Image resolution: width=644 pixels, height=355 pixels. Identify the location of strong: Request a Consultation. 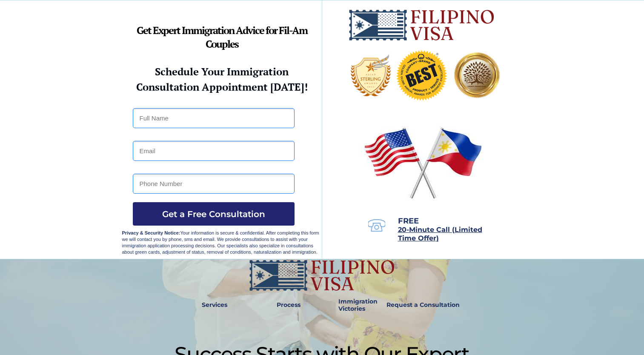
(424, 305).